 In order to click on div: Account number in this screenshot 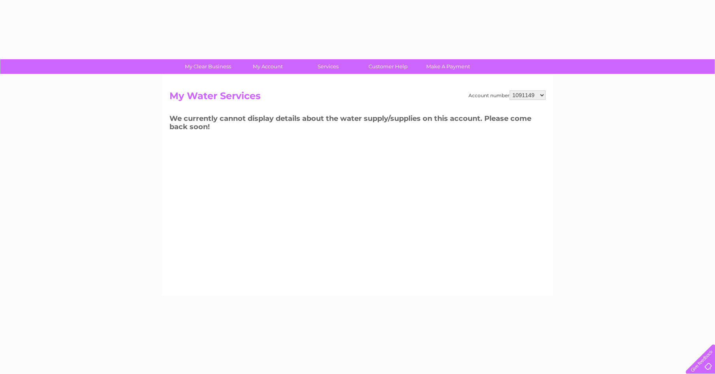, I will do `click(507, 95)`.